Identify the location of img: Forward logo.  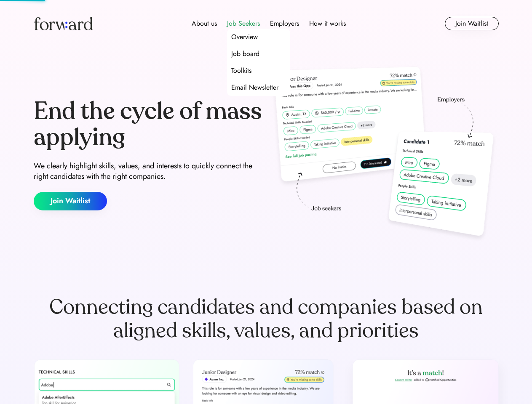
(63, 24).